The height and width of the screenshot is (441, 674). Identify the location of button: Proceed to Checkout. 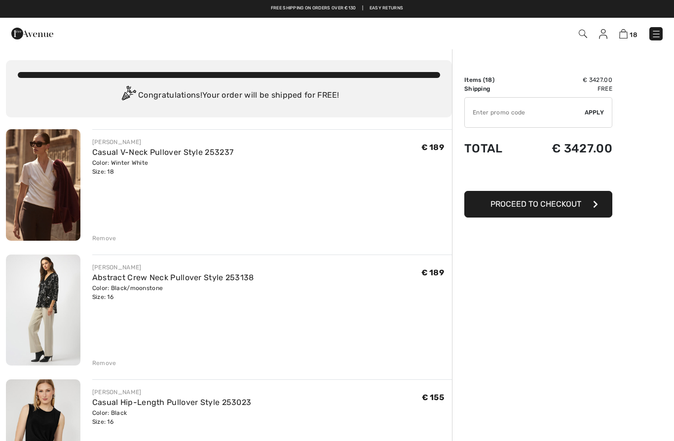
(539, 204).